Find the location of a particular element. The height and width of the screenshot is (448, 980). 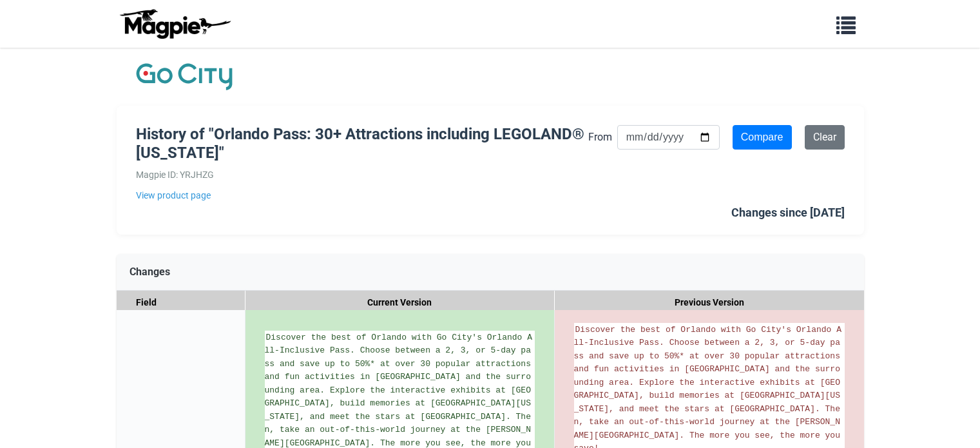

div: Changes is located at coordinates (490, 272).